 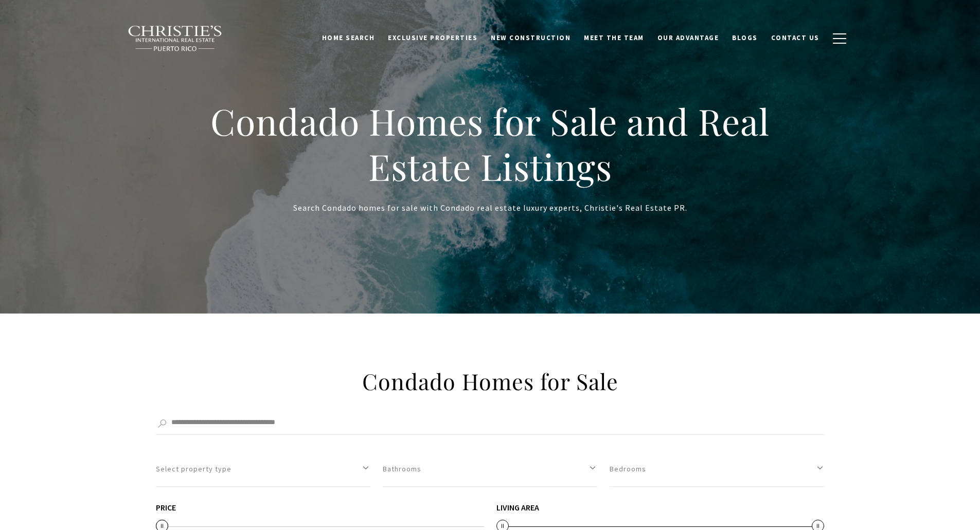 I want to click on span: Exclusive Properties, so click(x=433, y=38).